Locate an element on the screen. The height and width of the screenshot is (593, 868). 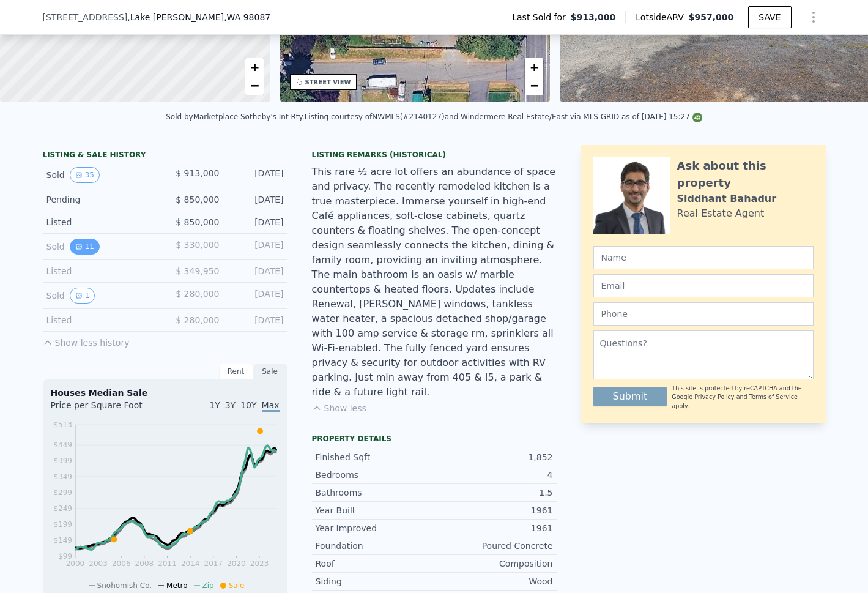
tspan: 2000 is located at coordinates (75, 564).